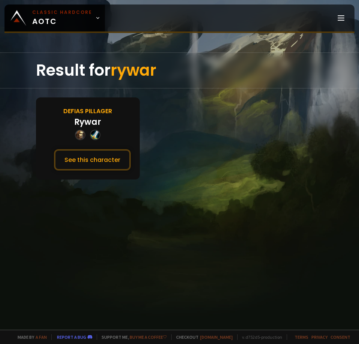 This screenshot has height=344, width=359. I want to click on button: See this character, so click(92, 160).